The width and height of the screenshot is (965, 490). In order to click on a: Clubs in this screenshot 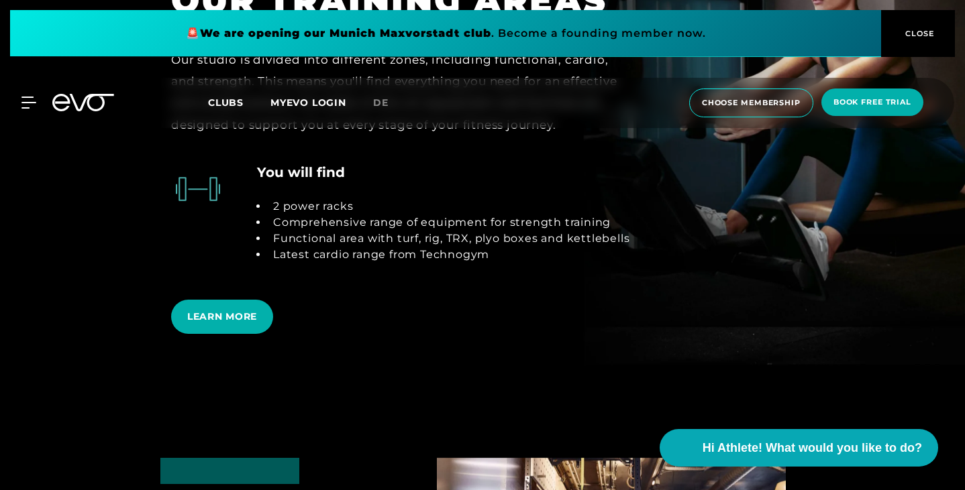, I will do `click(239, 102)`.